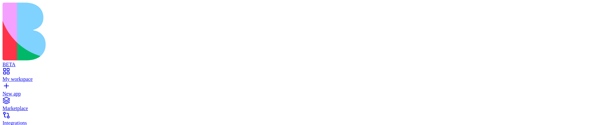  What do you see at coordinates (305, 94) in the screenshot?
I see `div: New app` at bounding box center [305, 94].